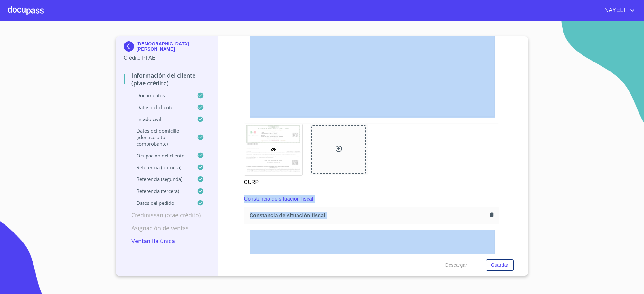 Image resolution: width=644 pixels, height=294 pixels. I want to click on p: Documentos, so click(160, 95).